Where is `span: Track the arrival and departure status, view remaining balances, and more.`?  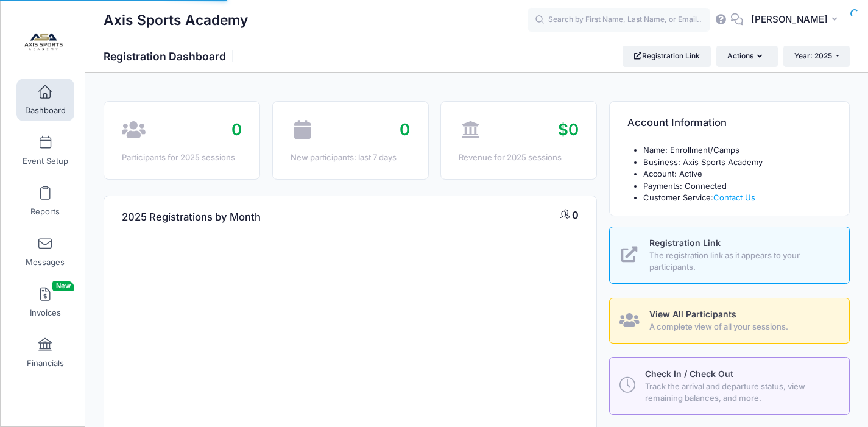
span: Track the arrival and departure status, view remaining balances, and more. is located at coordinates (740, 392).